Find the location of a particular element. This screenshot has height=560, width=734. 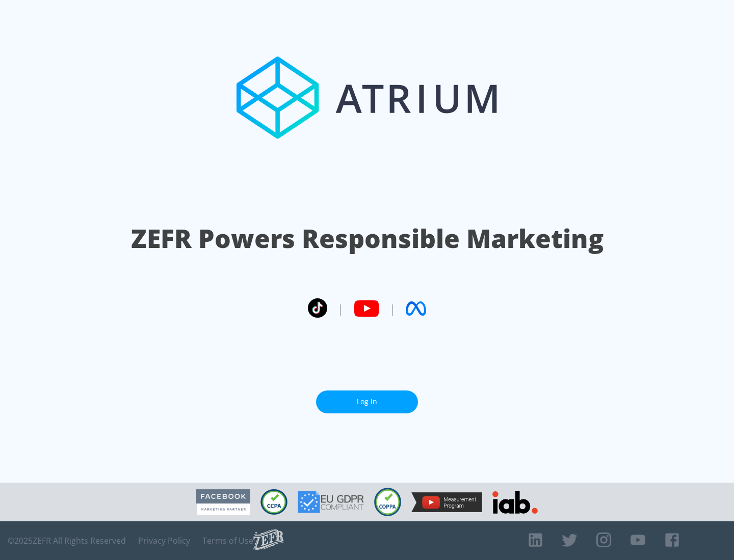

a: Terms of Use is located at coordinates (228, 541).